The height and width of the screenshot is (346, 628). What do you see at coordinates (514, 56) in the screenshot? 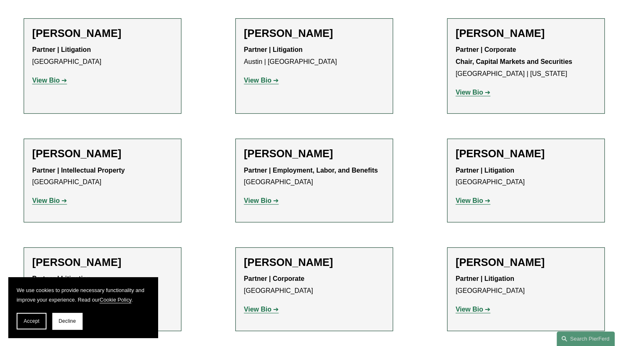
I see `strong: Partner | Corporate Chair, Capital Markets and Securities` at bounding box center [514, 56].